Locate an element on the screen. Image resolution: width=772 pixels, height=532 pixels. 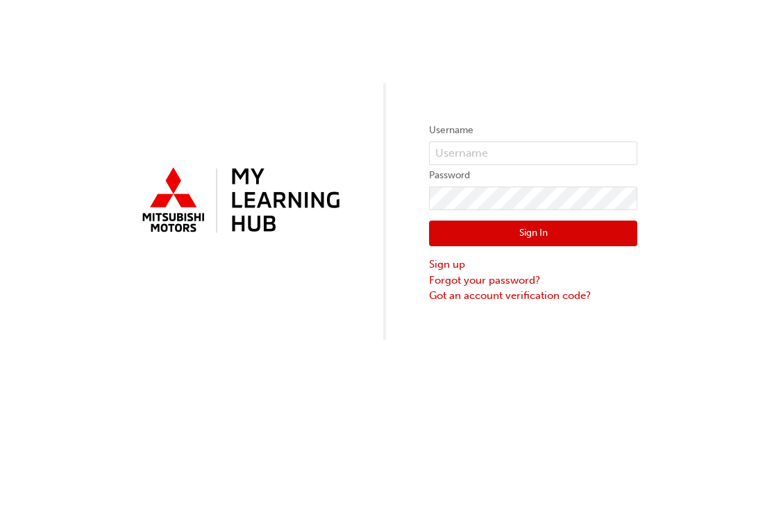
a: Sign up is located at coordinates (533, 264).